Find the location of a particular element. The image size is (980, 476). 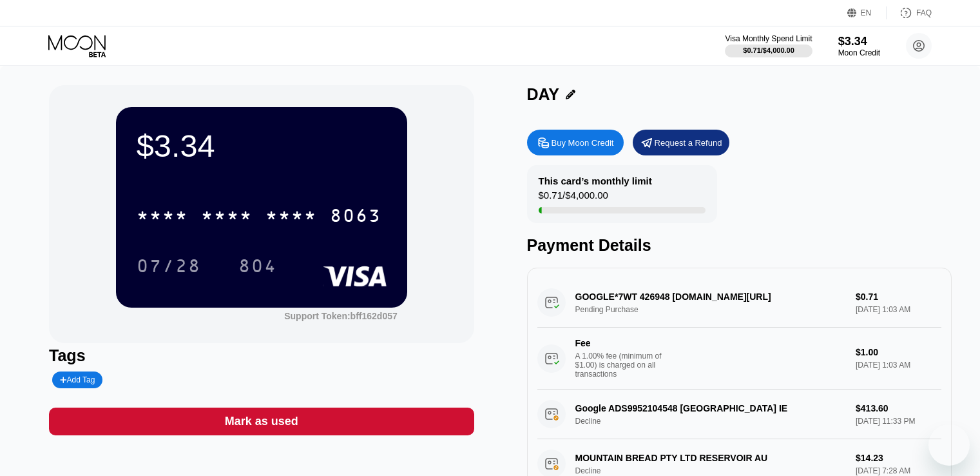

div: Support Token: bff162d057 is located at coordinates (341, 316).